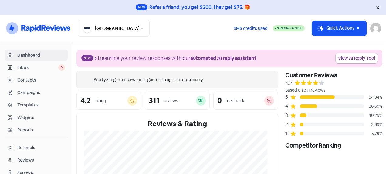 This screenshot has height=174, width=386. I want to click on a: Referrals, so click(36, 147).